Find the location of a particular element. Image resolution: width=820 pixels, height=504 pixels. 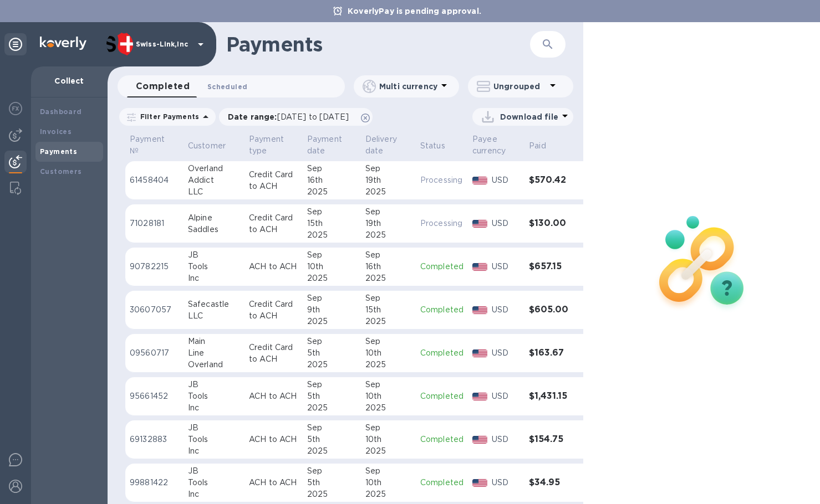

p: KoverlyPay is pending approval. is located at coordinates (414, 11).